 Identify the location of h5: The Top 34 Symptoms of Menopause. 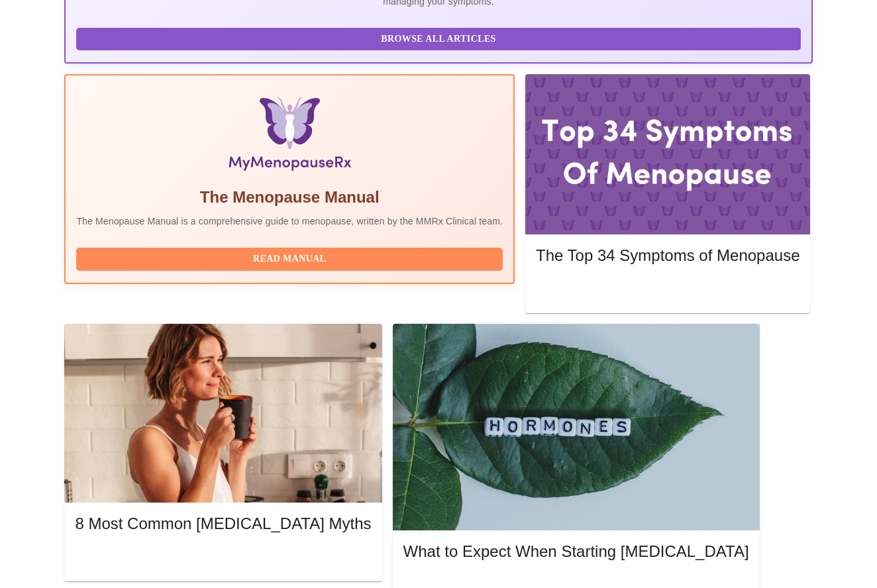
(668, 256).